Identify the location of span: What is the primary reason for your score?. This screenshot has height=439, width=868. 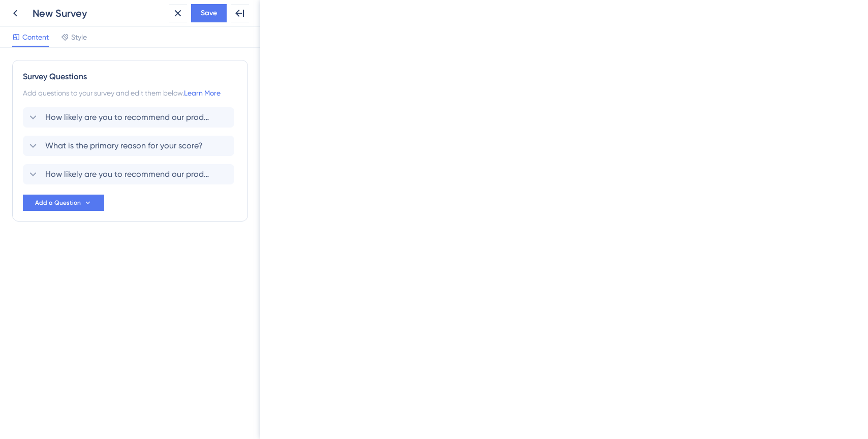
(124, 146).